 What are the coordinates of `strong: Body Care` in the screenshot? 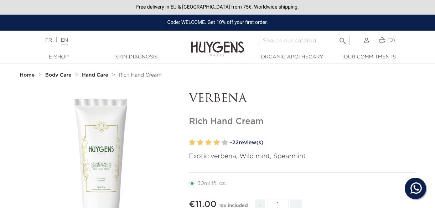 It's located at (58, 75).